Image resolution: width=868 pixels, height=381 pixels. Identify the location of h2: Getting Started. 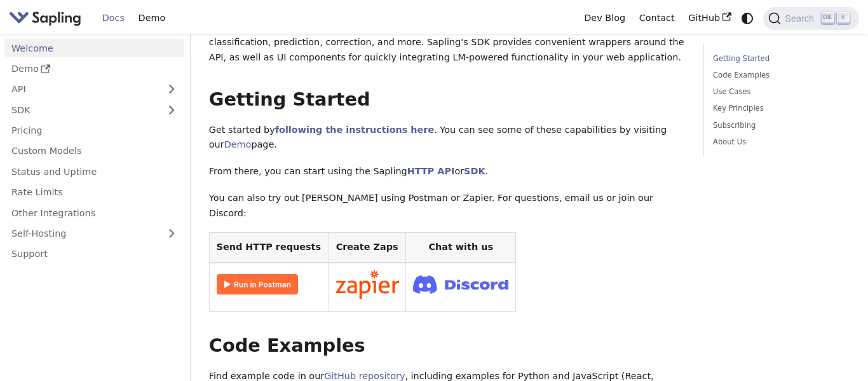
(447, 100).